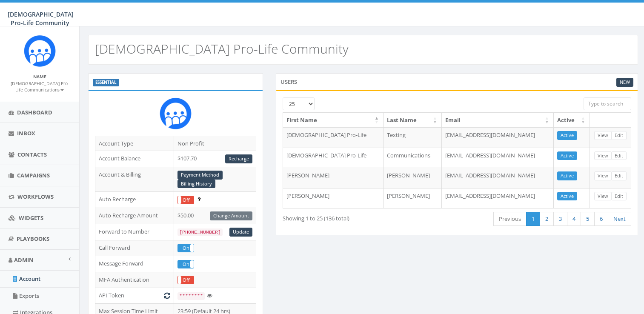 The height and width of the screenshot is (314, 644). I want to click on div: Showing 1 to 25 (136 total), so click(352, 216).